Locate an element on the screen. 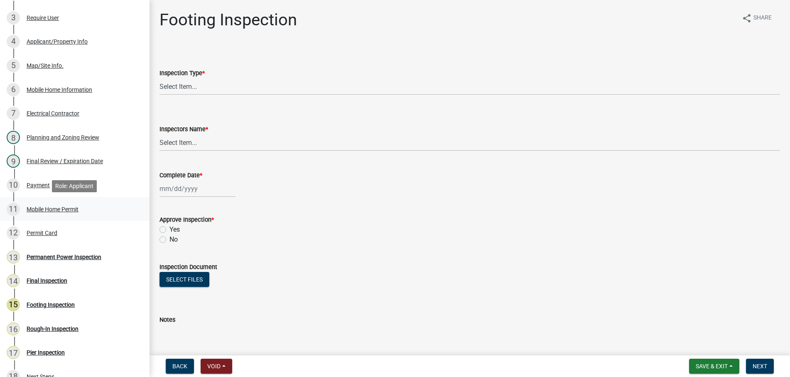  div: Role: Applicant is located at coordinates (74, 186).